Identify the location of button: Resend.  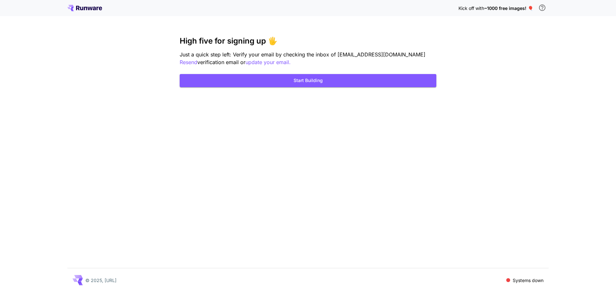
(188, 62).